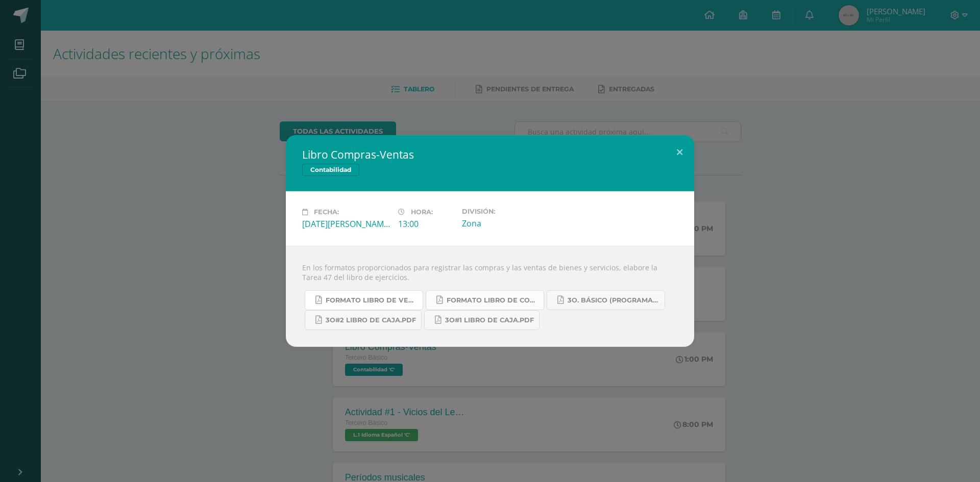 Image resolution: width=980 pixels, height=482 pixels. I want to click on div: Zona, so click(506, 224).